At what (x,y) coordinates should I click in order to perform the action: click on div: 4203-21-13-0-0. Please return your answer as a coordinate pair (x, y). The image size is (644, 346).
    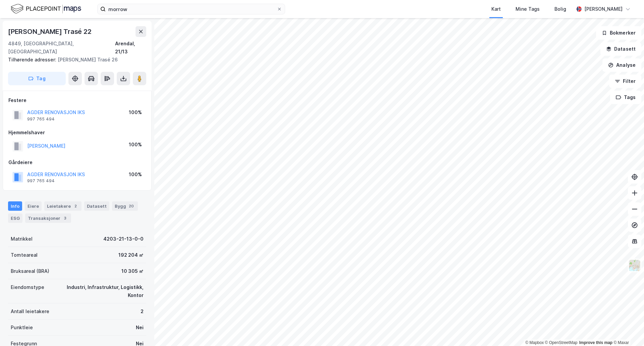
    Looking at the image, I should click on (123, 239).